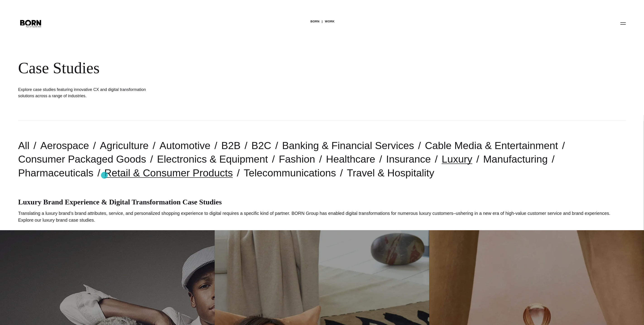  Describe the element at coordinates (515, 159) in the screenshot. I see `a: Manufacturing` at that location.